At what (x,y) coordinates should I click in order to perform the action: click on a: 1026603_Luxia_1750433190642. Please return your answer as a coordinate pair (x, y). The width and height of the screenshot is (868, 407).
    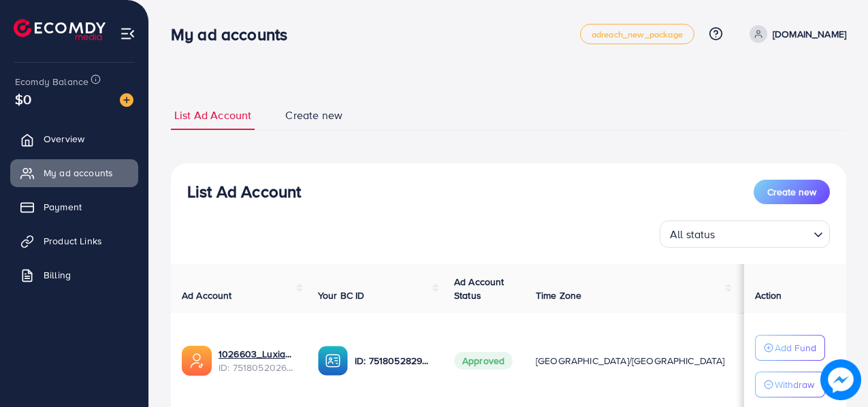
    Looking at the image, I should click on (257, 354).